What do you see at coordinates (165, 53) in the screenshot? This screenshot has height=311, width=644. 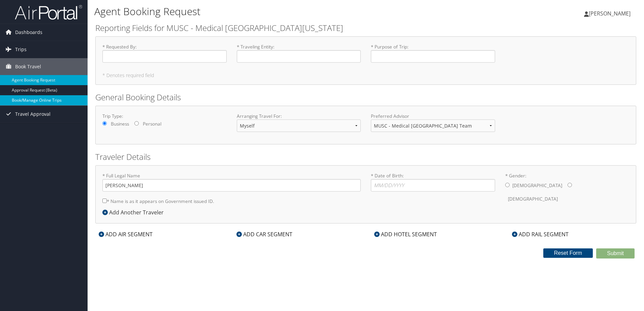 I see `label: * Requested By :` at bounding box center [165, 53].